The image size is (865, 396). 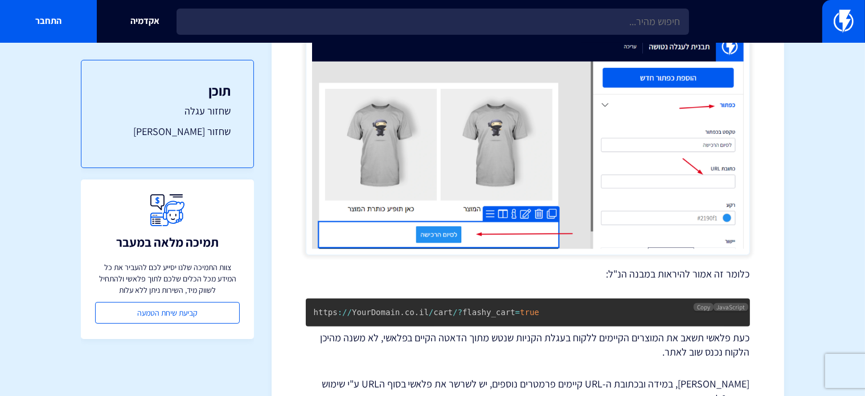 What do you see at coordinates (528, 345) in the screenshot?
I see `p: כעת פלאשי תשאב את המוצרים הקיימים ללקוח בעגלת הקניות שנטש מתוך הדאטה הקיים בפלאשי, לא משנה מהיכן ...` at bounding box center [528, 345].